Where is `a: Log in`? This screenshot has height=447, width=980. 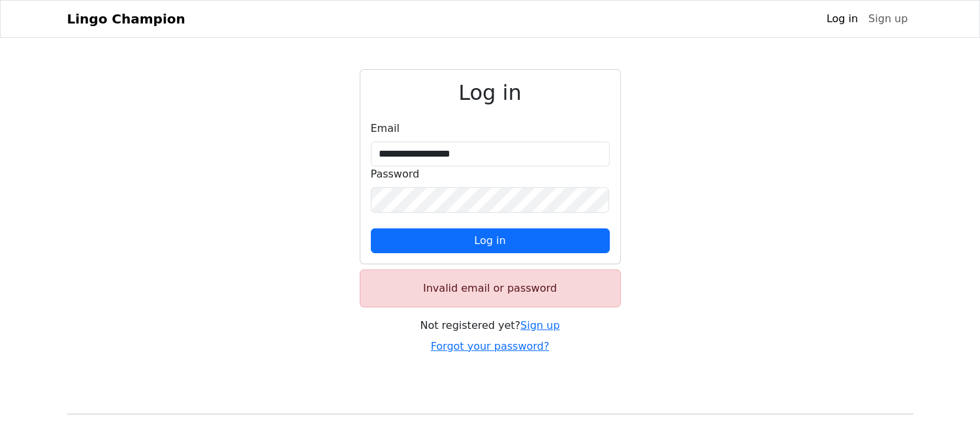
a: Log in is located at coordinates (842, 19).